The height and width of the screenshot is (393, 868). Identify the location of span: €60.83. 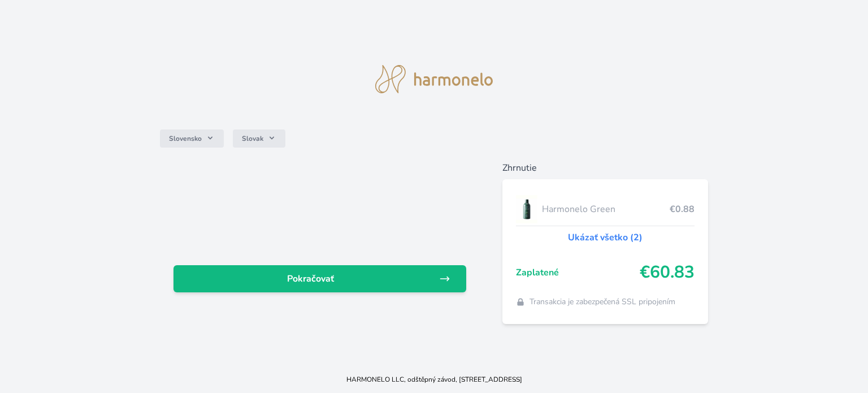
(667, 272).